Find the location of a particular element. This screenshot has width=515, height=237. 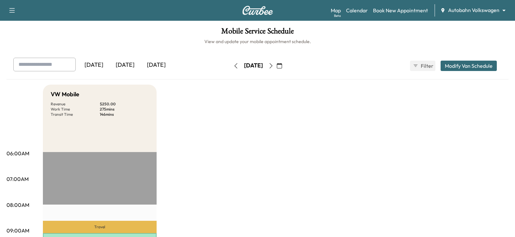

a: Book New Appointment is located at coordinates (400, 10).